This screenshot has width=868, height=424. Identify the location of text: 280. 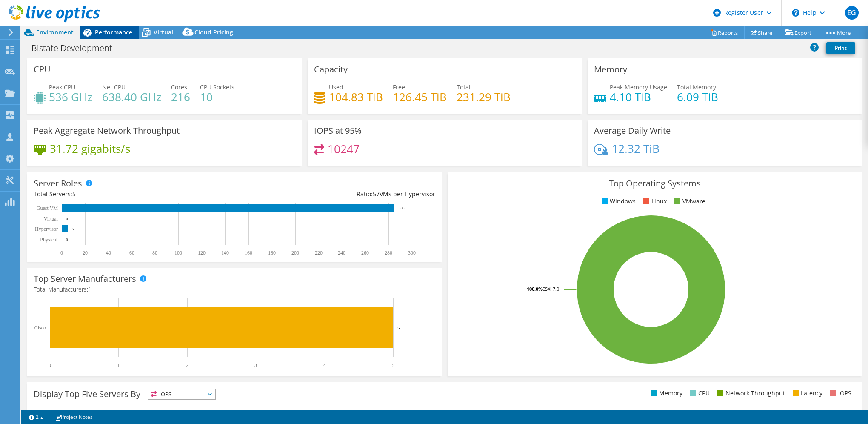
(389, 253).